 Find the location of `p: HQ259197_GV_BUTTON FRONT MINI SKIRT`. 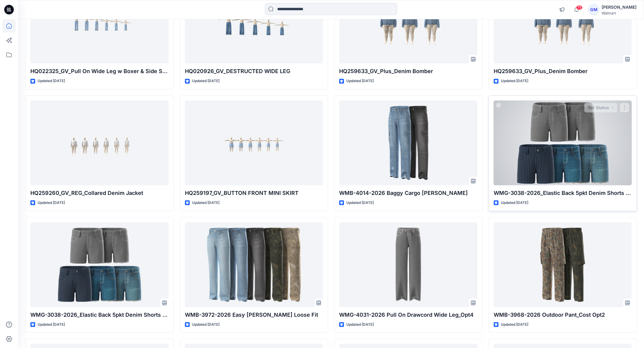

p: HQ259197_GV_BUTTON FRONT MINI SKIRT is located at coordinates (254, 193).